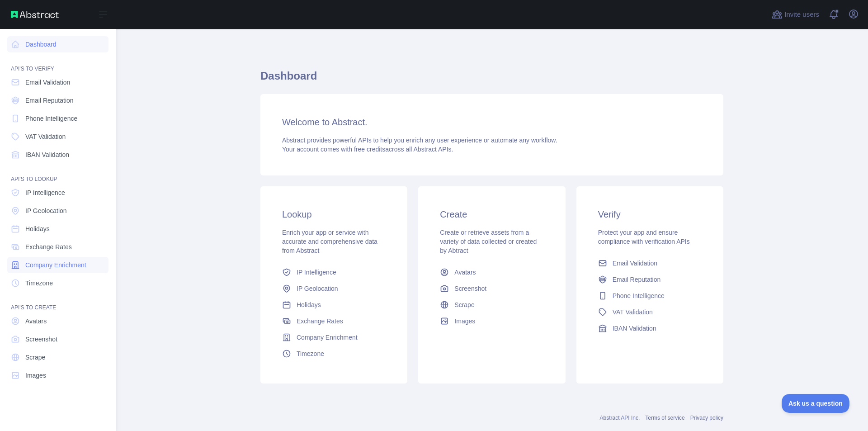 This screenshot has width=868, height=431. What do you see at coordinates (492, 214) in the screenshot?
I see `h3: Create` at bounding box center [492, 214].